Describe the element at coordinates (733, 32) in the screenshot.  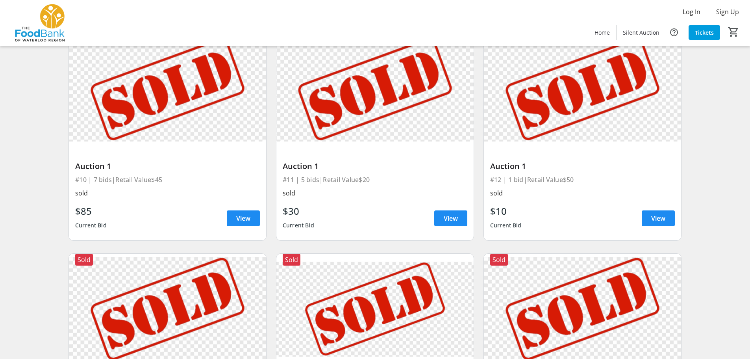
I see `button: Cart` at that location.